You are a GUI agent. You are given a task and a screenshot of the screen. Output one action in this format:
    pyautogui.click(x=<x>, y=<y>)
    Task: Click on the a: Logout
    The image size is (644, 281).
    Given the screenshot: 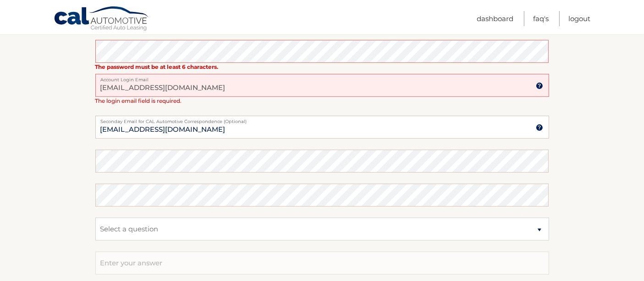 What is the action you would take?
    pyautogui.click(x=579, y=18)
    